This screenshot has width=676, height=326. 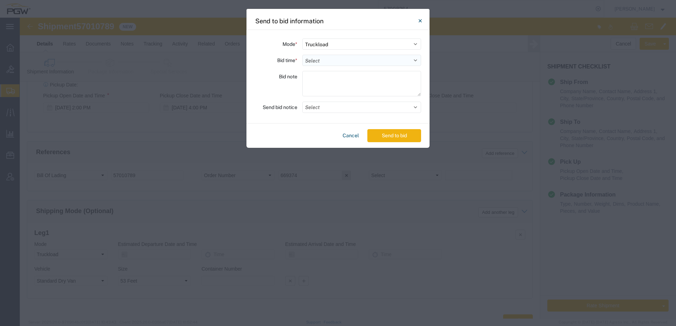 What do you see at coordinates (280, 107) in the screenshot?
I see `label: Send bid notice` at bounding box center [280, 107].